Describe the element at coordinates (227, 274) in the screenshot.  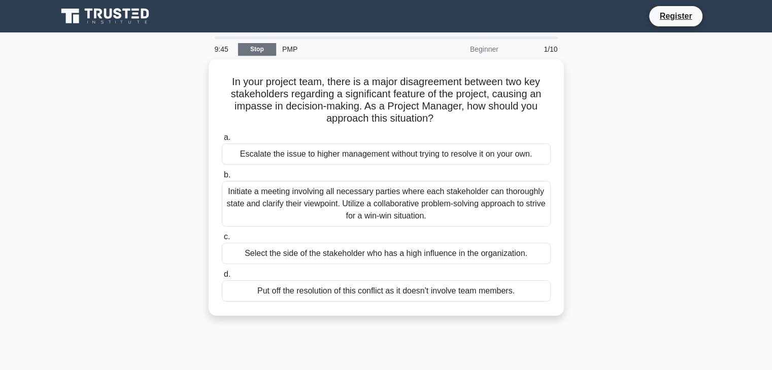
I see `span: d.` at that location.